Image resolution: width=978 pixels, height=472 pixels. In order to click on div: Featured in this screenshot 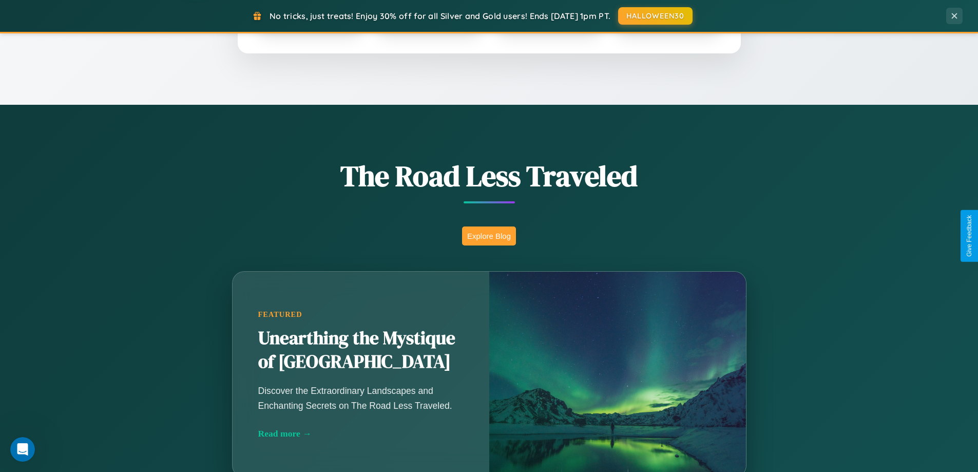, I will do `click(361, 314)`.